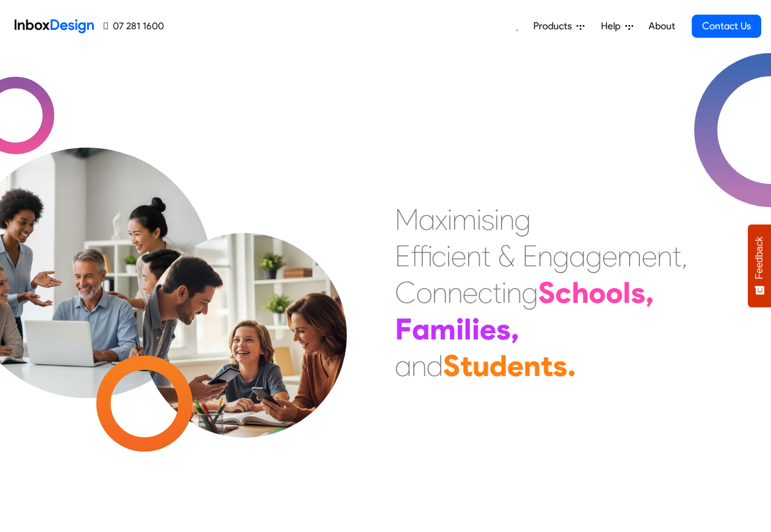  What do you see at coordinates (463, 219) in the screenshot?
I see `span: Maximising` at bounding box center [463, 219].